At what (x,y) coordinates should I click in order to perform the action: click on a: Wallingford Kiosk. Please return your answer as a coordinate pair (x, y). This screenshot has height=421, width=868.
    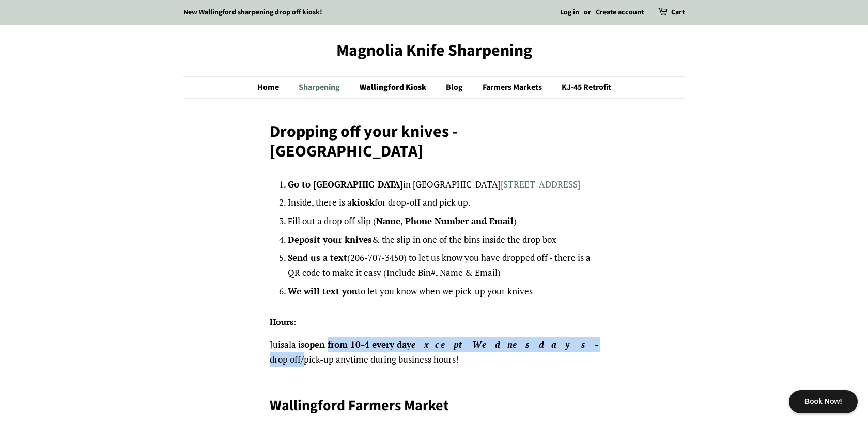
    Looking at the image, I should click on (394, 87).